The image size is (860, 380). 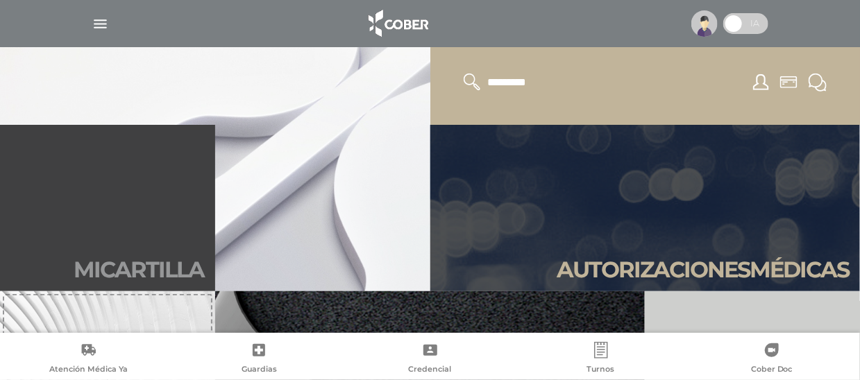 I want to click on h2: Mi car tilla, so click(x=139, y=270).